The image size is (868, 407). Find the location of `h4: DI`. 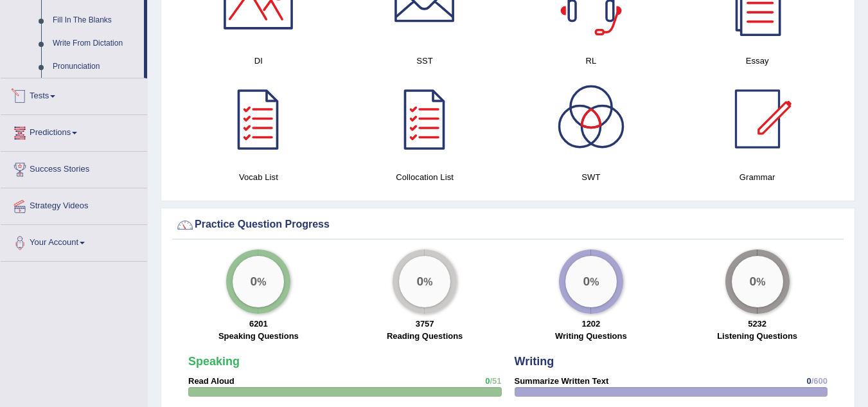

h4: DI is located at coordinates (259, 60).